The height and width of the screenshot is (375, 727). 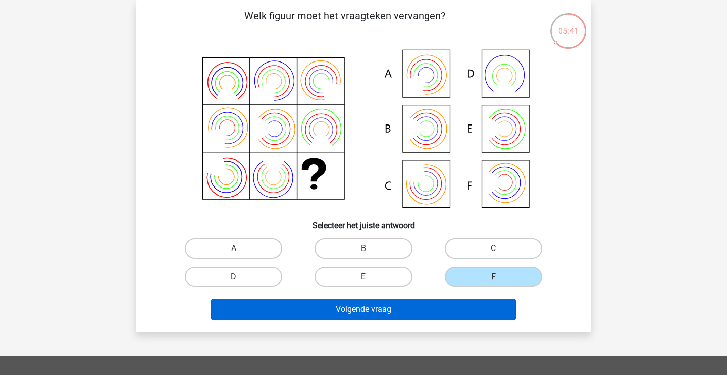 What do you see at coordinates (233, 249) in the screenshot?
I see `label: A` at bounding box center [233, 249].